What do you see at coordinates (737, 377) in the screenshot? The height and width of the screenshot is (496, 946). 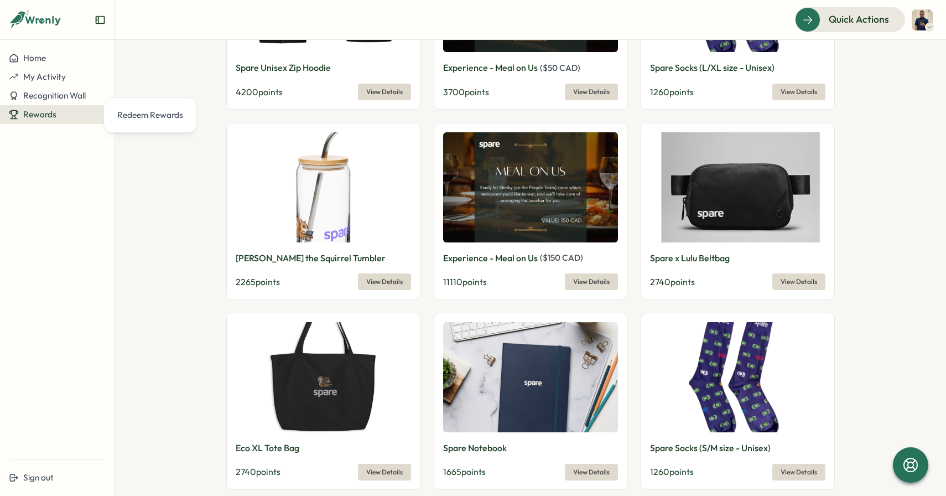 I see `img: Spare Socks (S/M size - Unisex)` at bounding box center [737, 377].